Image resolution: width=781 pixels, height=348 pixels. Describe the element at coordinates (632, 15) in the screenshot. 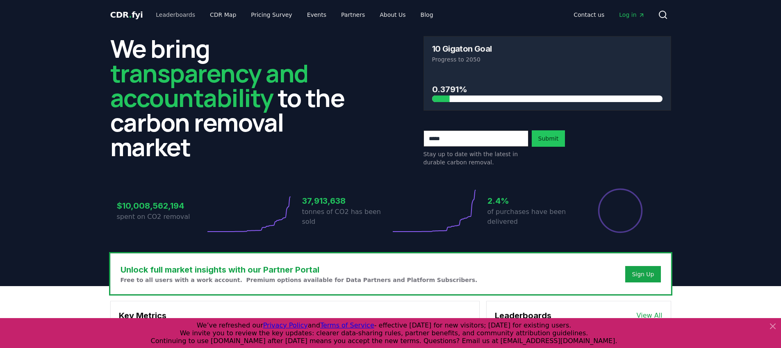

I see `a: Log in` at that location.